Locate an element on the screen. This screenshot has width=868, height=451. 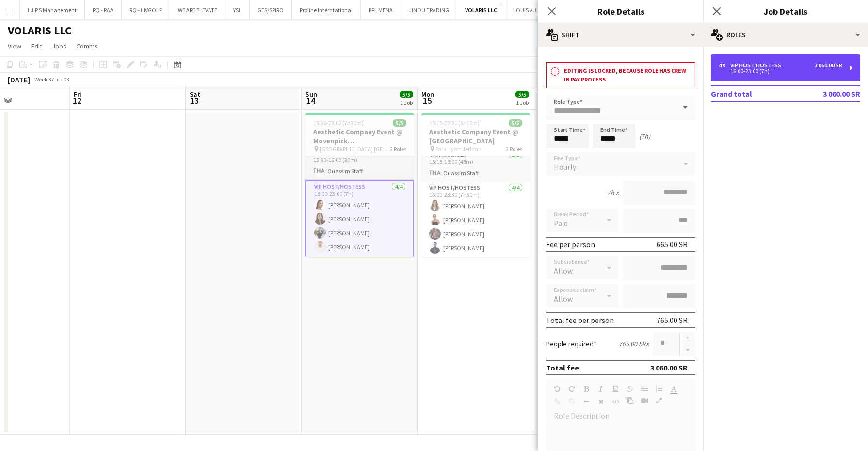
span: Fri is located at coordinates (78, 94).